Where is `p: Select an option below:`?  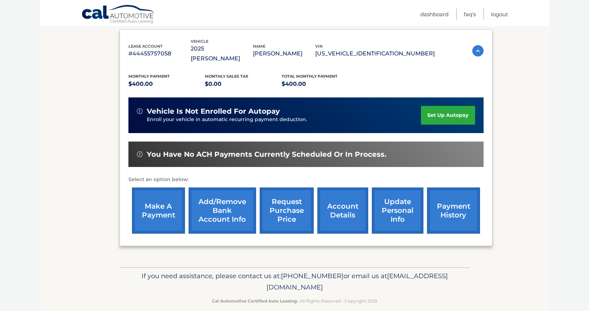 p: Select an option below: is located at coordinates (306, 180).